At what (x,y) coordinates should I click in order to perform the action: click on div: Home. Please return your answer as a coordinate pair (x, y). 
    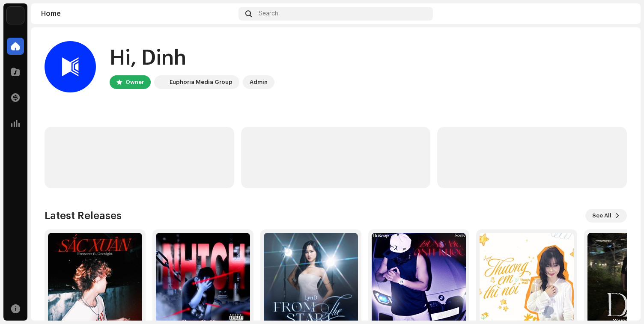
    Looking at the image, I should click on (138, 14).